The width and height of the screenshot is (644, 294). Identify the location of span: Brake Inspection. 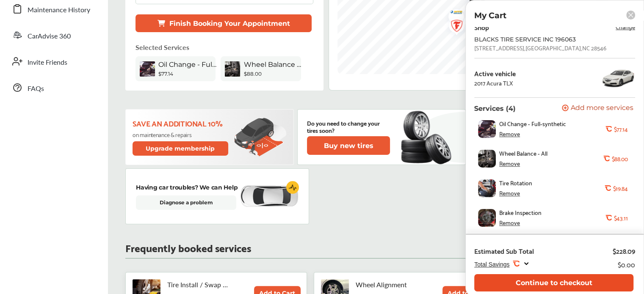
(520, 212).